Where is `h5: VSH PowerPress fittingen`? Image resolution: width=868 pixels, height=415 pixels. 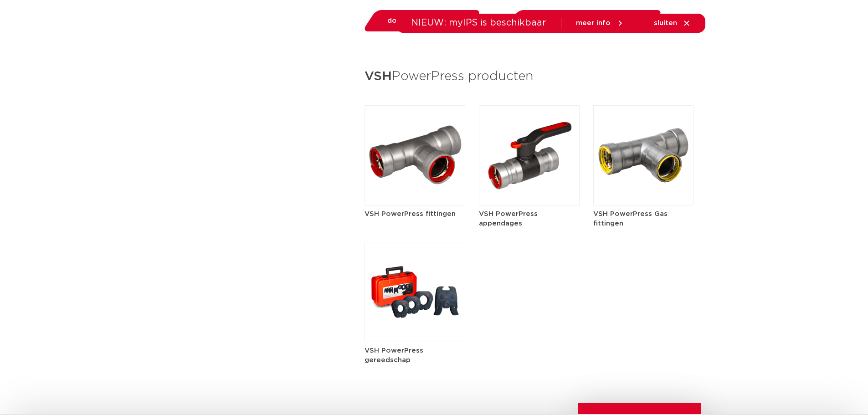 h5: VSH PowerPress fittingen is located at coordinates (415, 214).